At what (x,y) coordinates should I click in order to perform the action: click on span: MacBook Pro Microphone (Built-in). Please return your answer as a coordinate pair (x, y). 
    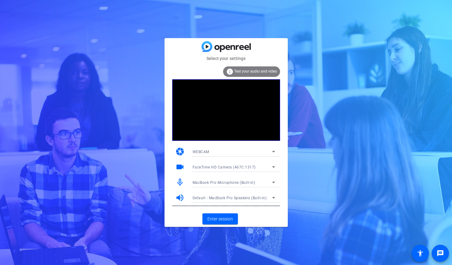
    Looking at the image, I should click on (224, 183).